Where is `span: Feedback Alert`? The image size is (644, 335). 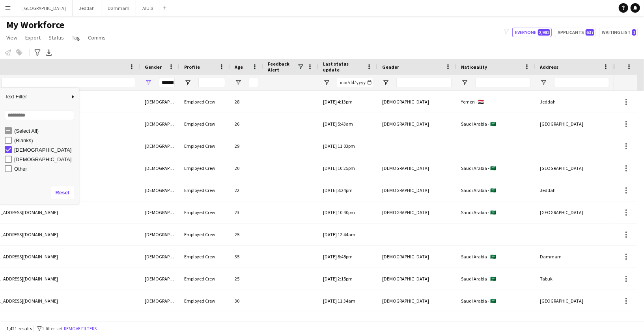
span: Feedback Alert is located at coordinates (282, 66).